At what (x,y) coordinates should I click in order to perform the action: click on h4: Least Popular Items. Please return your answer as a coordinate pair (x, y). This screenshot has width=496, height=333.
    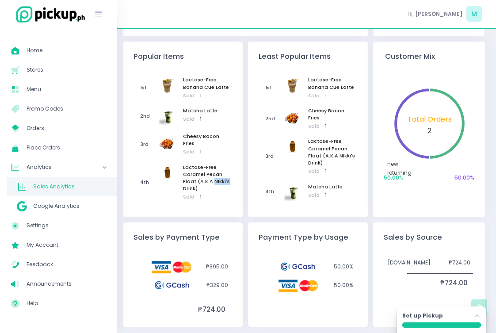
    Looking at the image, I should click on (308, 51).